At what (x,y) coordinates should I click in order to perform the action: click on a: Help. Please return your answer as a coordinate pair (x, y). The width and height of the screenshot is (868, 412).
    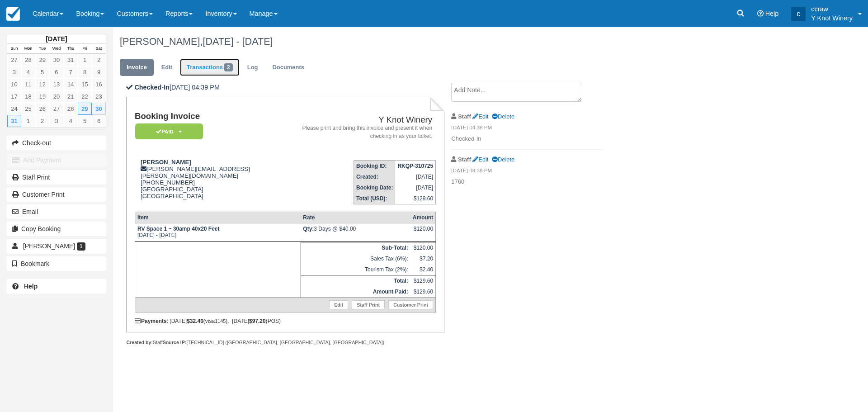
    Looking at the image, I should click on (57, 286).